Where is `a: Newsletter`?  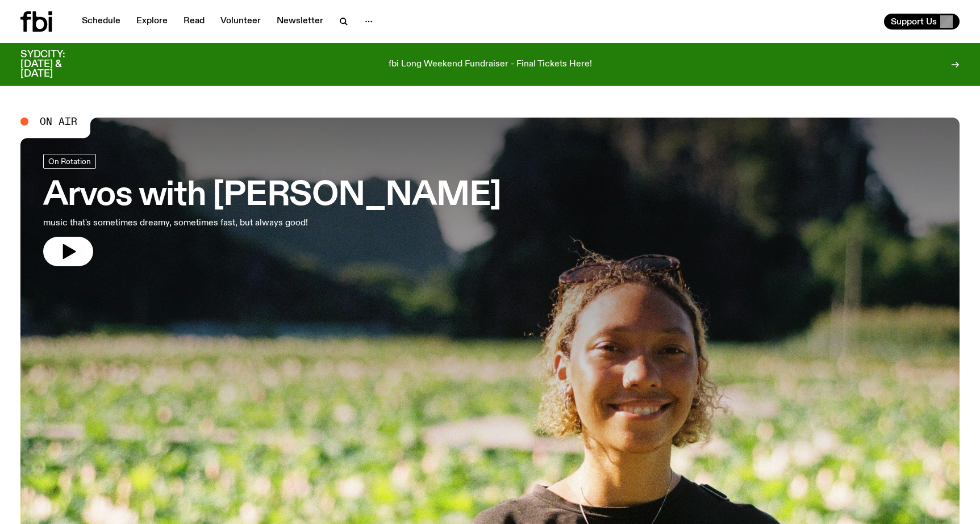 a: Newsletter is located at coordinates (300, 22).